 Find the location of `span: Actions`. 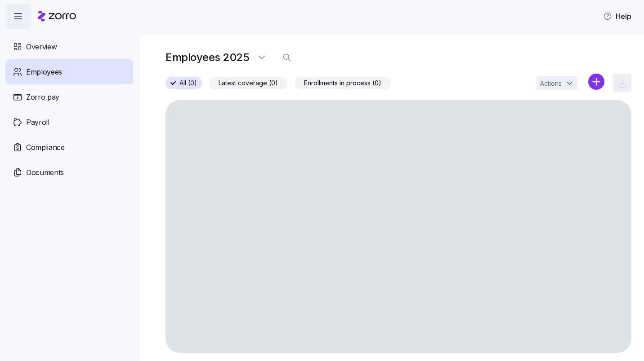

span: Actions is located at coordinates (551, 84).